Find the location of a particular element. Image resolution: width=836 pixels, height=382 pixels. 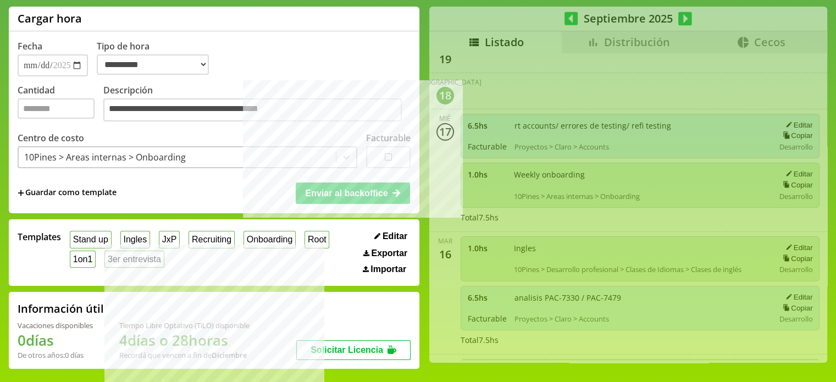

button: Enviar al backoffice is located at coordinates (353, 193).